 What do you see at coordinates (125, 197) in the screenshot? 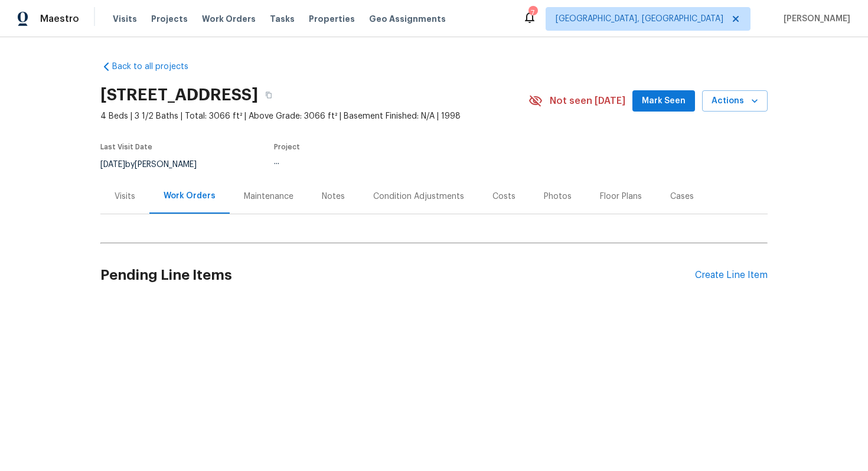
I see `div: Visits` at bounding box center [125, 197].